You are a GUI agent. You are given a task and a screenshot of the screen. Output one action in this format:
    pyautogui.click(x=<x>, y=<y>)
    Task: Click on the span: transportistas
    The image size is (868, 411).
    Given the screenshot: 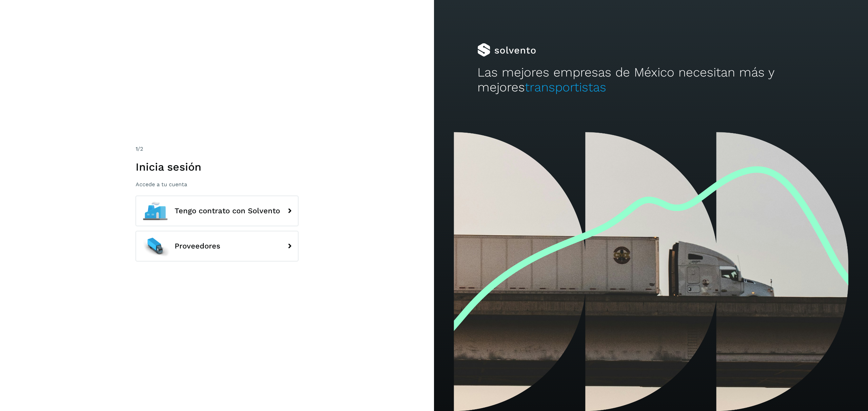 What is the action you would take?
    pyautogui.click(x=566, y=87)
    